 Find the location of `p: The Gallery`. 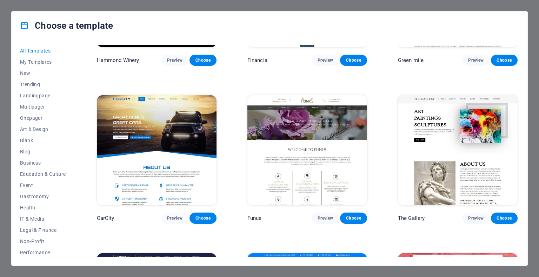

p: The Gallery is located at coordinates (411, 218).